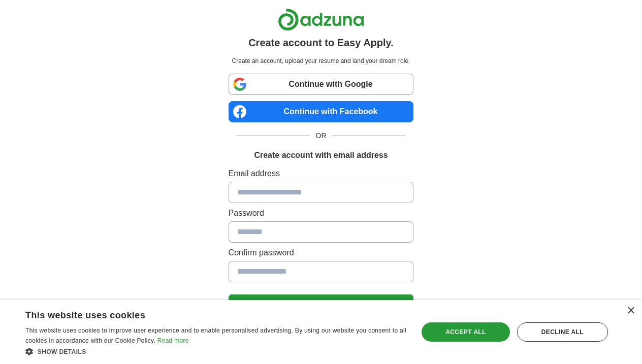 Image resolution: width=642 pixels, height=364 pixels. Describe the element at coordinates (466, 332) in the screenshot. I see `div: Accept all` at that location.